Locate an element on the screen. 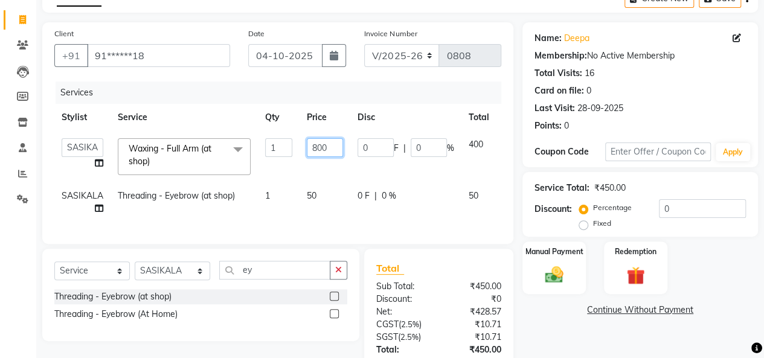  span: Total is located at coordinates (390, 268).